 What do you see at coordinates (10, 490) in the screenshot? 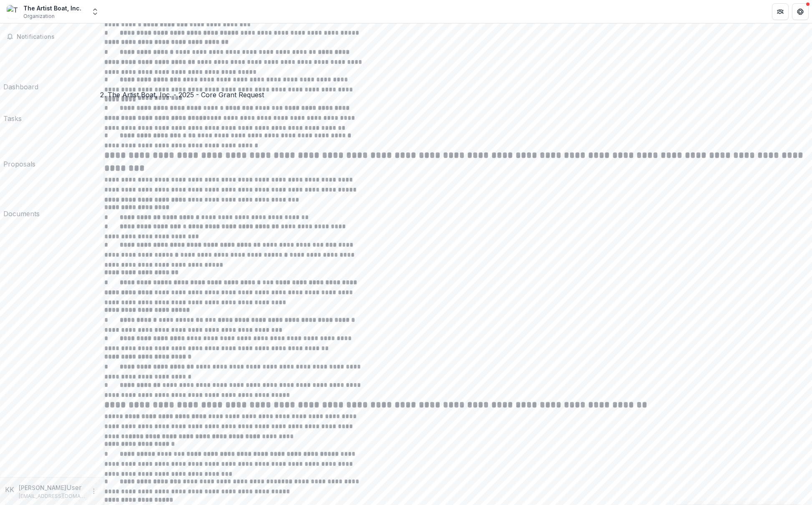
I see `div: Karla Klay` at bounding box center [10, 490].